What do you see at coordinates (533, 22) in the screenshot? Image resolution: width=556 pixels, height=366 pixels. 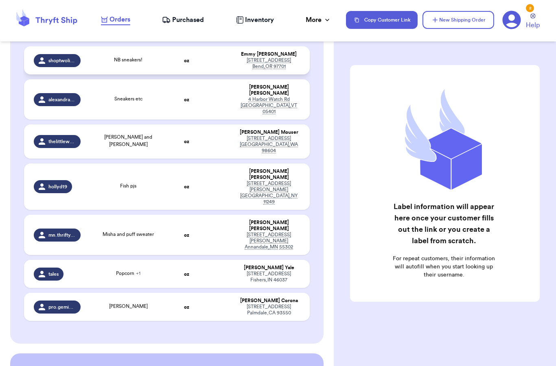 I see `a: Help` at bounding box center [533, 22].